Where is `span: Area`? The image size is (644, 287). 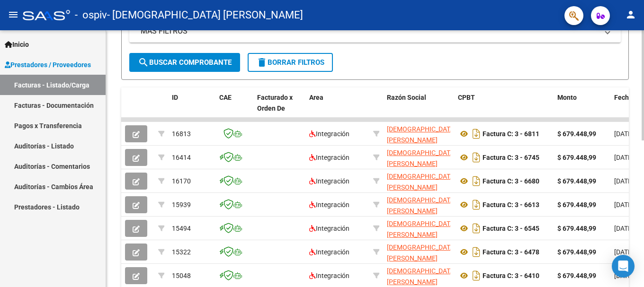 span: Area is located at coordinates (316, 97).